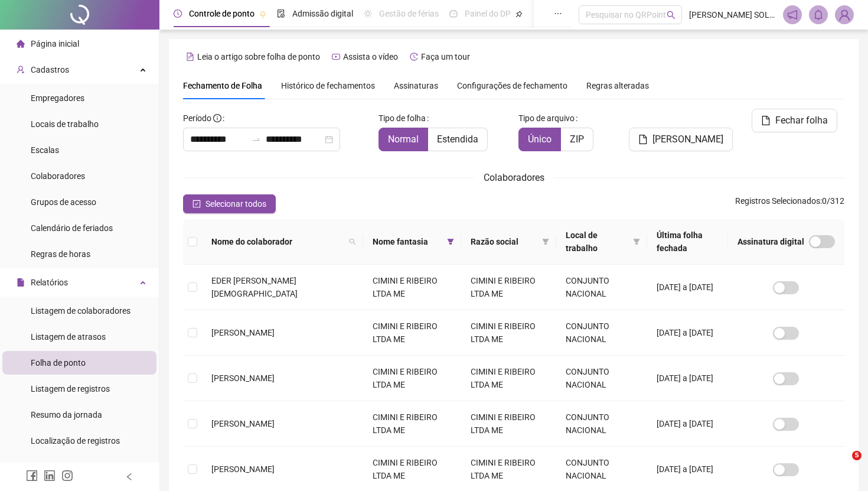  Describe the element at coordinates (21, 70) in the screenshot. I see `span: user-add` at that location.